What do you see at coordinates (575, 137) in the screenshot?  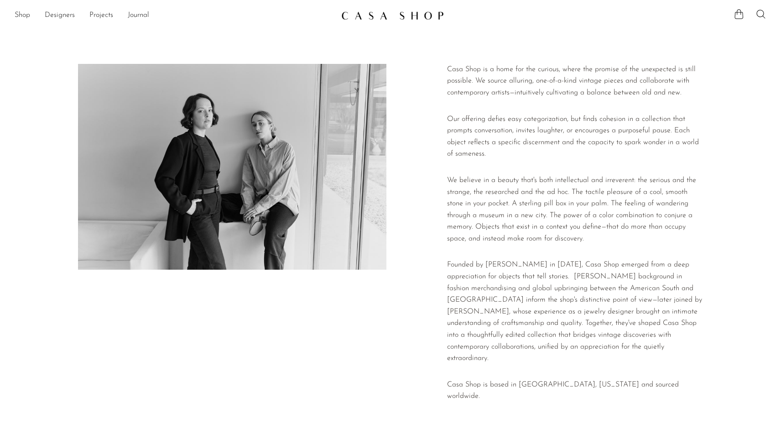 I see `p: Our offering defies easy categorization, but finds cohesion in a collection that prompts conversa...` at bounding box center [575, 137].